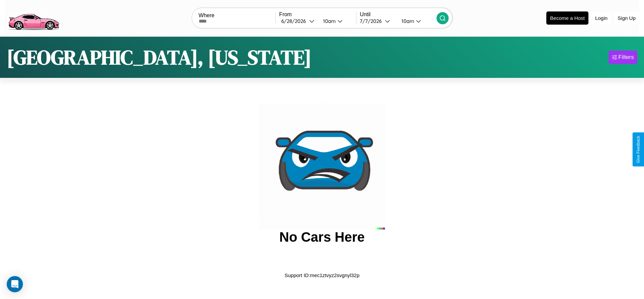 This screenshot has height=299, width=644. Describe the element at coordinates (322, 275) in the screenshot. I see `p: Support ID: mec1ztvyz2svgnyl32p` at that location.